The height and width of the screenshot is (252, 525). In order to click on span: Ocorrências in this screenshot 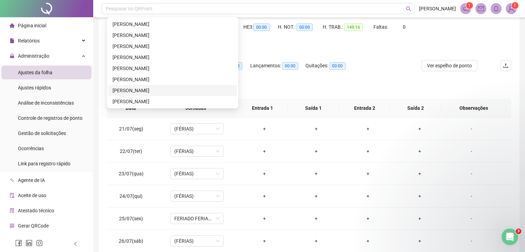, I will do `click(31, 148)`.